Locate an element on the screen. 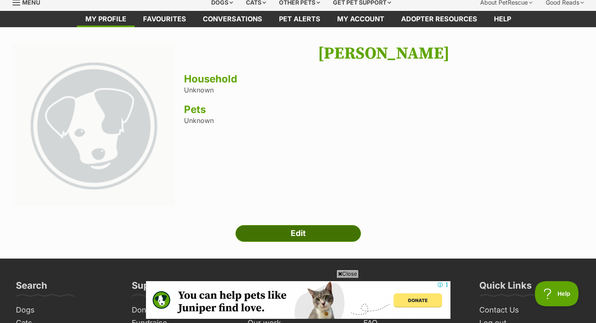 The image size is (596, 323). a: My account is located at coordinates (361, 19).